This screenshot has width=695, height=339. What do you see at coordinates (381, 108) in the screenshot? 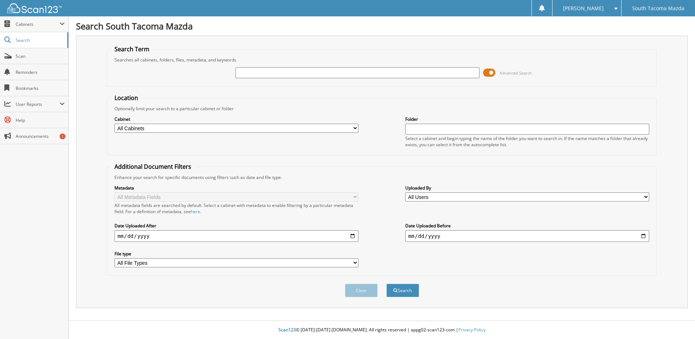
I see `div: Optionally limit your search to a particular cabinet or folder` at bounding box center [381, 108].